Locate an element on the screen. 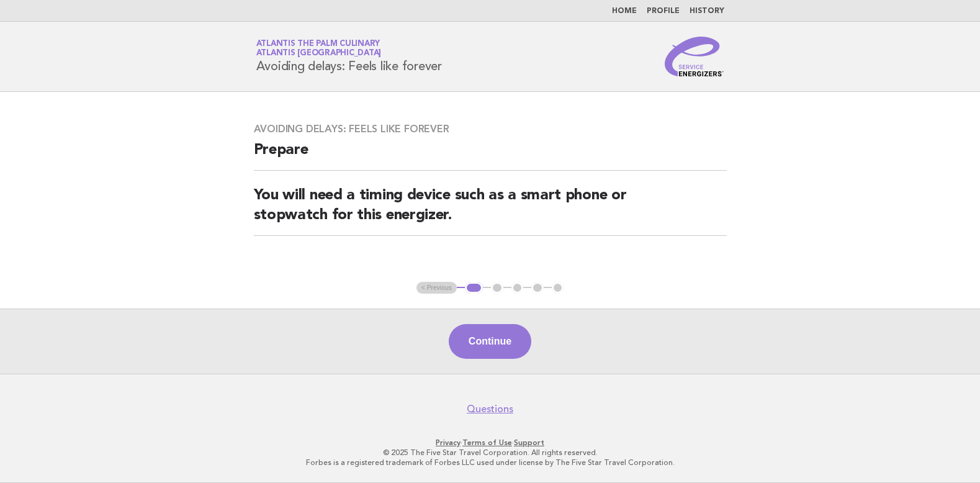 The width and height of the screenshot is (980, 483). p: Forbes is a registered trademark of Forbes LLC used under license by The Five Star Travel Corpora... is located at coordinates (490, 463).